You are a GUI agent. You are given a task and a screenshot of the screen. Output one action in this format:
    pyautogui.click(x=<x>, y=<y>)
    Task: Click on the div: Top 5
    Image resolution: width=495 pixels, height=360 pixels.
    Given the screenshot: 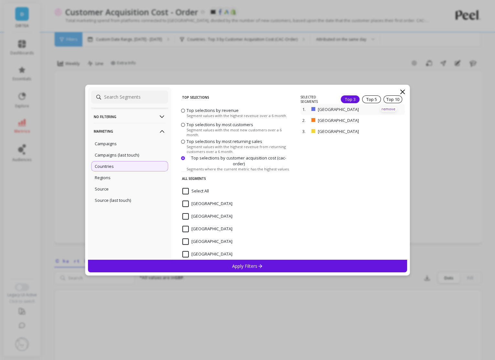 What is the action you would take?
    pyautogui.click(x=371, y=99)
    